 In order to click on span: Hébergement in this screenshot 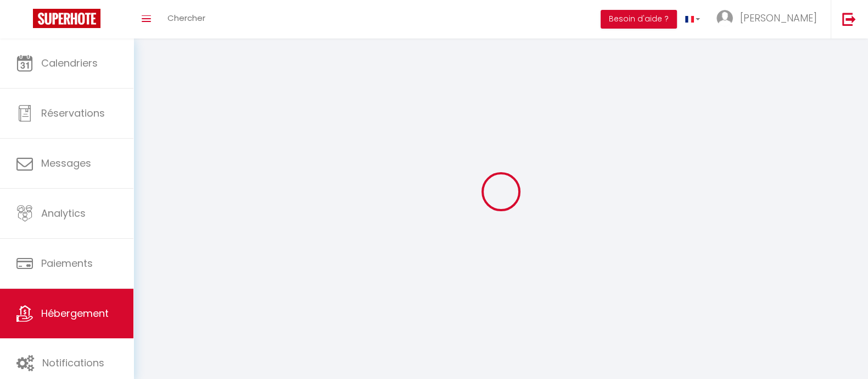, I will do `click(75, 313)`.